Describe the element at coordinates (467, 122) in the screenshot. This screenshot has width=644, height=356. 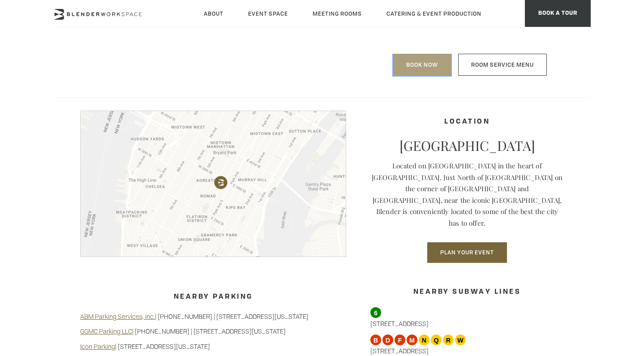
I see `h4: Location` at that location.